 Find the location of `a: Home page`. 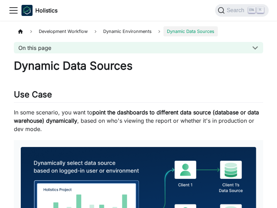

a: Home page is located at coordinates (20, 31).